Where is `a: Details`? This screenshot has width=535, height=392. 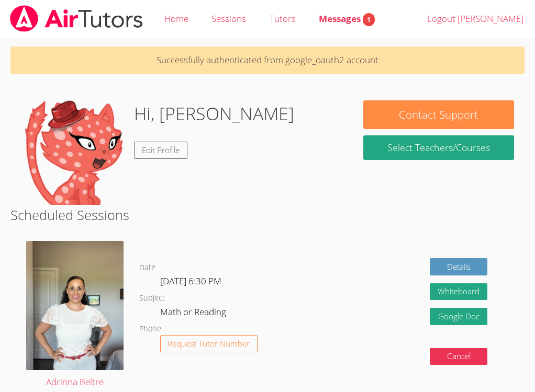
a: Details is located at coordinates (458, 267).